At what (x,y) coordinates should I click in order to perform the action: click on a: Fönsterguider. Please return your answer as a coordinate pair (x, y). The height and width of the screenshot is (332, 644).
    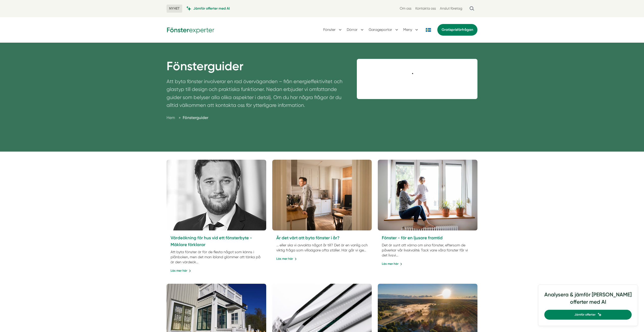
    Looking at the image, I should click on (195, 118).